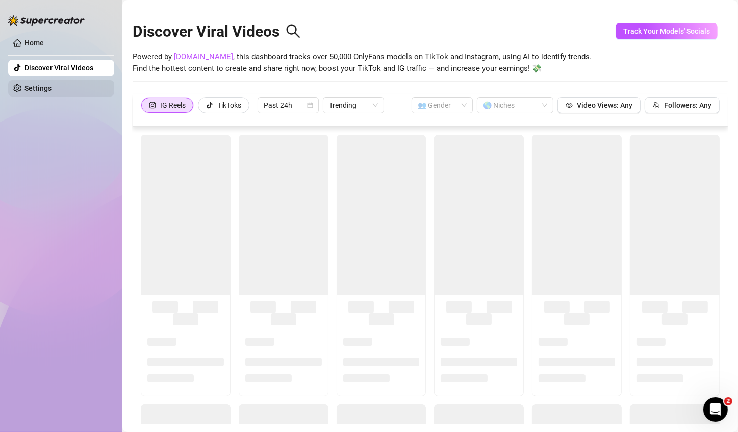  I want to click on a: Settings, so click(38, 88).